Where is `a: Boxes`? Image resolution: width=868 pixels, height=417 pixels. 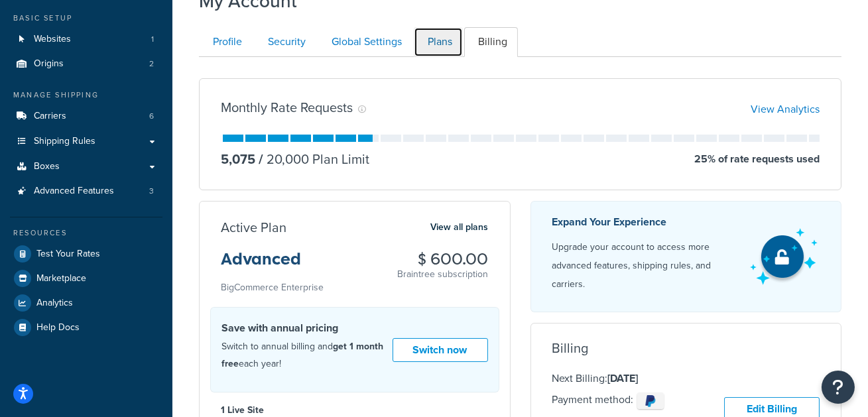 a: Boxes is located at coordinates (87, 167).